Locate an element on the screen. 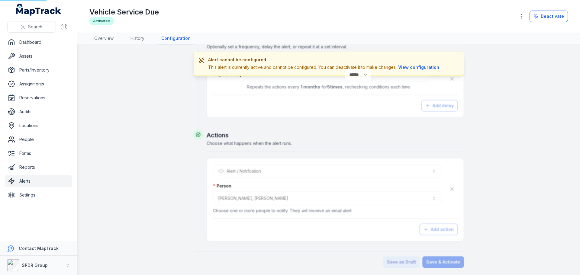  button: Search is located at coordinates (31, 27).